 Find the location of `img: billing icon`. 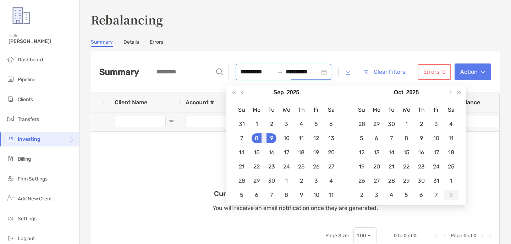

img: billing icon is located at coordinates (11, 158).